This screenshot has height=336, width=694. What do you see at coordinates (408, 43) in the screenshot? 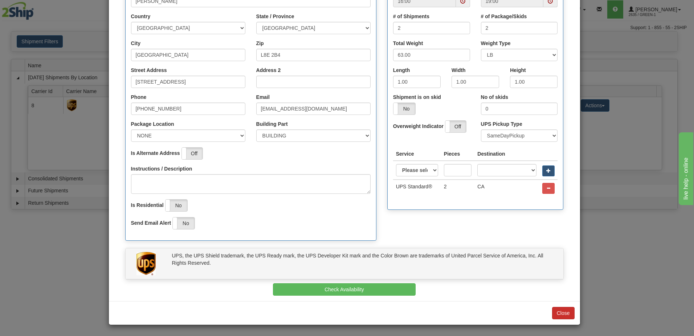
I see `label: Total Weight` at bounding box center [408, 43].